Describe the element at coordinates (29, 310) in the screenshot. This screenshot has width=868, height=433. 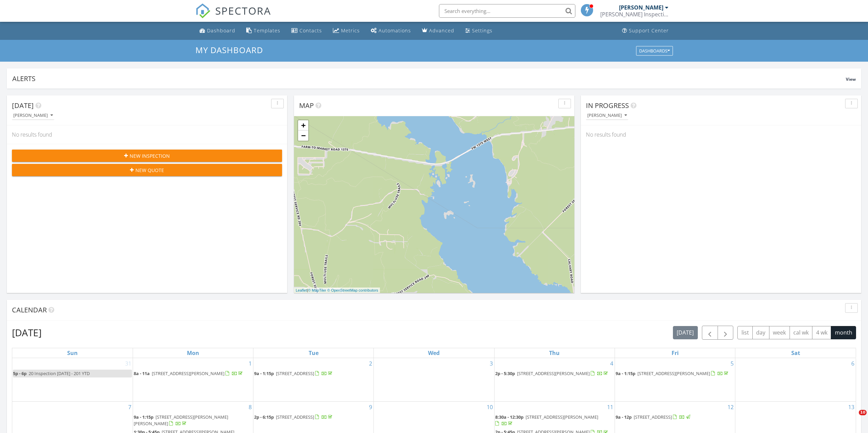
I see `span: Calendar` at that location.